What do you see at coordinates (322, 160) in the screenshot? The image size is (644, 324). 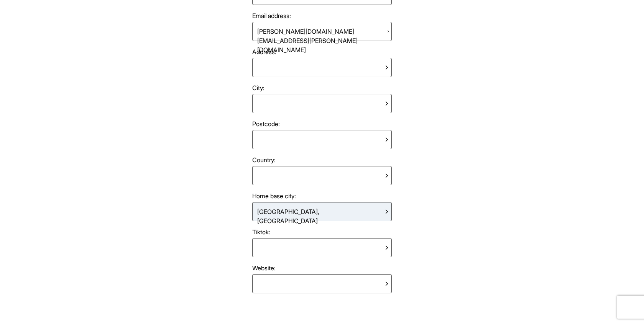 I see `label: Country:` at bounding box center [322, 160].